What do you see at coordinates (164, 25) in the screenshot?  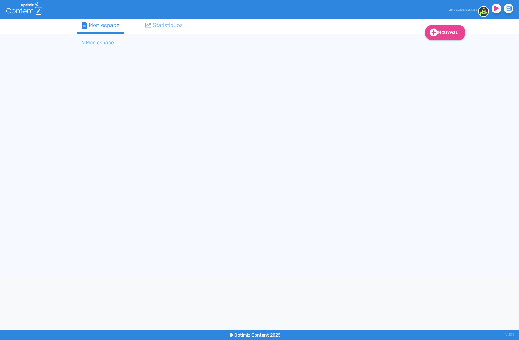 I see `div: Statistiques` at bounding box center [164, 25].